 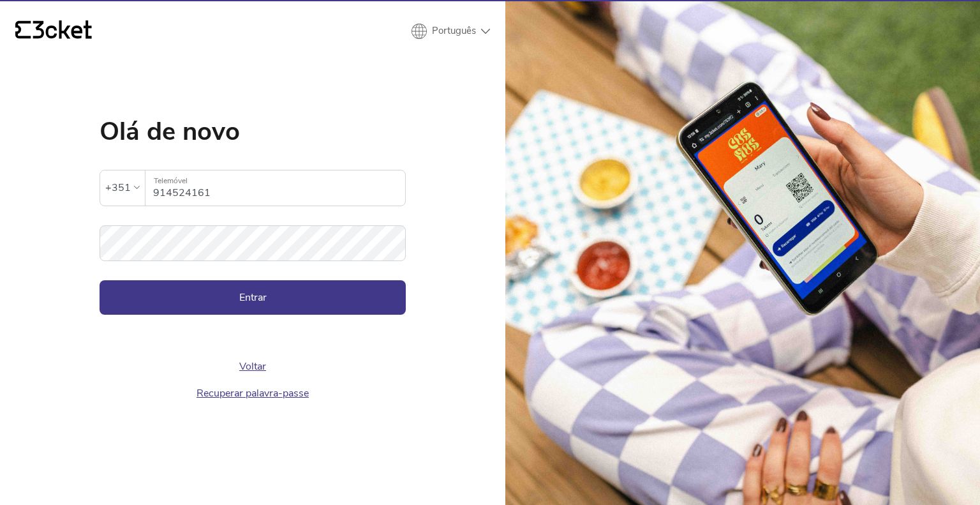 I want to click on h1: Olá de novo, so click(x=253, y=132).